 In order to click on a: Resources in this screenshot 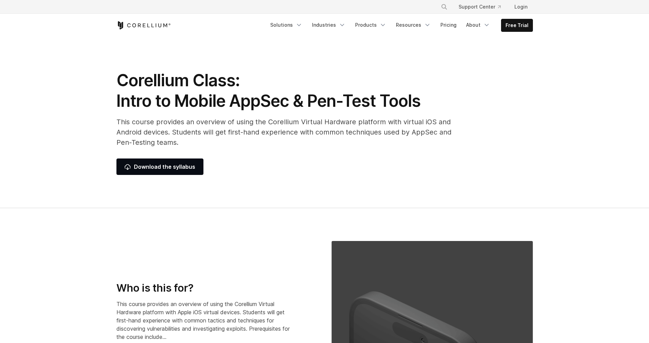, I will do `click(413, 25)`.